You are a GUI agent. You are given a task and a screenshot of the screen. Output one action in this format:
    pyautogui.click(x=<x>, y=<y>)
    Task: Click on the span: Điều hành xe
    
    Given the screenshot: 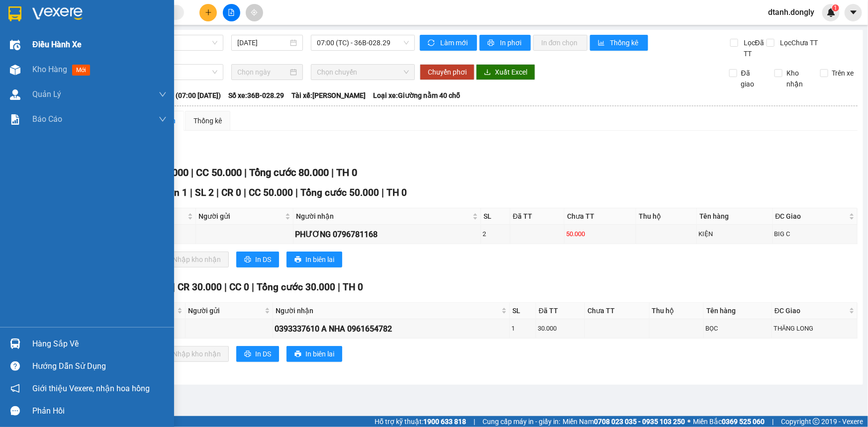 What is the action you would take?
    pyautogui.click(x=57, y=44)
    